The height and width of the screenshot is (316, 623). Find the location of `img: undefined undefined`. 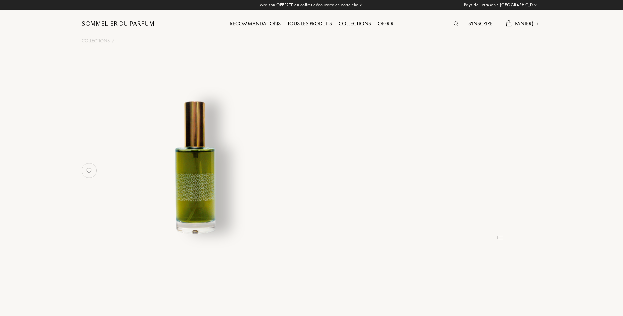

img: undefined undefined is located at coordinates (196, 167).